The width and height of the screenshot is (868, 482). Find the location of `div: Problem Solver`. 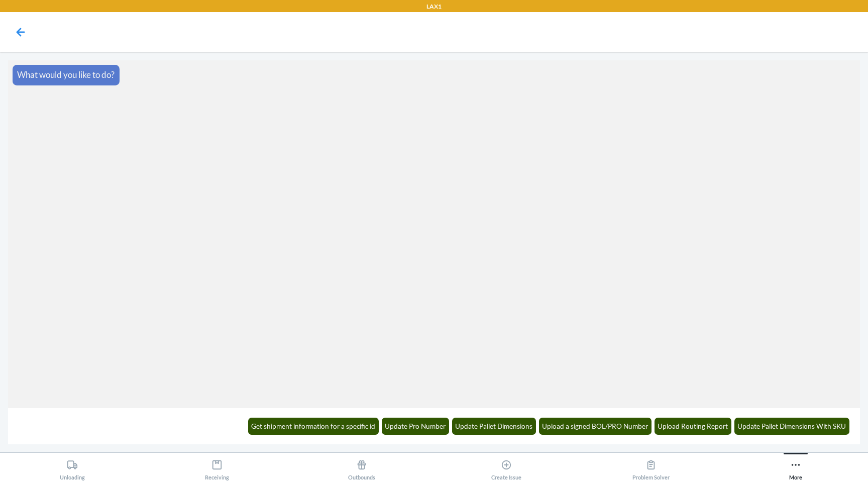

div: Problem Solver is located at coordinates (650, 468).